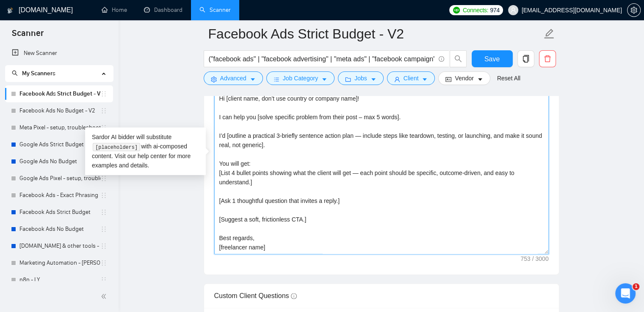 Image resolution: width=644 pixels, height=312 pixels. I want to click on a: Facebook Ads - Exact Phrasing, so click(60, 195).